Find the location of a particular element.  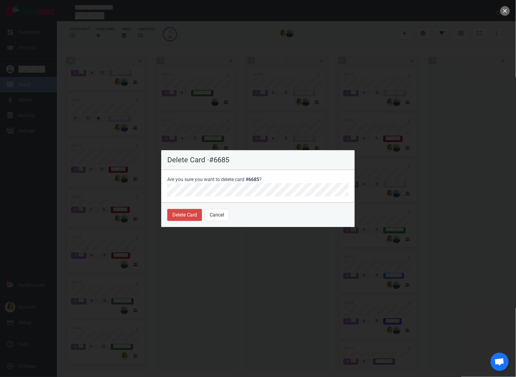

section: Are you sure you want to delete card ? is located at coordinates (258, 186).